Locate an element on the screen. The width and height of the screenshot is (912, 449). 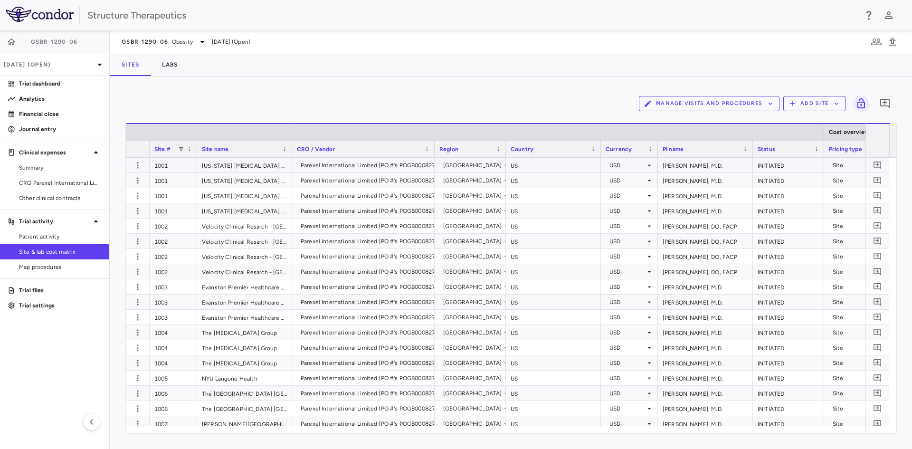
span: CRO / Vendor is located at coordinates (316, 149).